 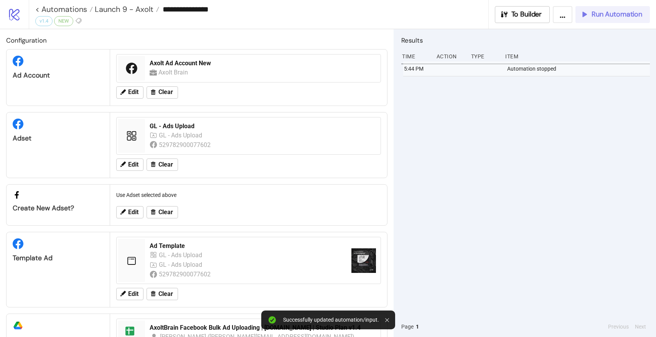 What do you see at coordinates (174, 72) in the screenshot?
I see `div: Axolt Brain` at bounding box center [174, 72].